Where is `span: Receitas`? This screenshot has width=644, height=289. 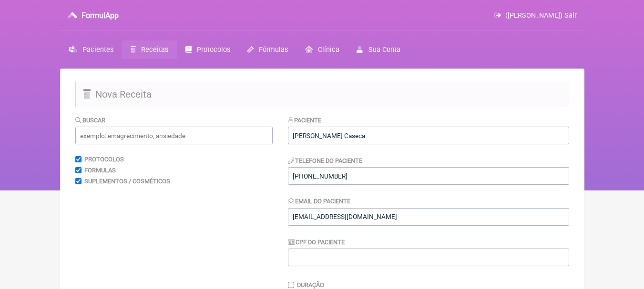 span: Receitas is located at coordinates (155, 50).